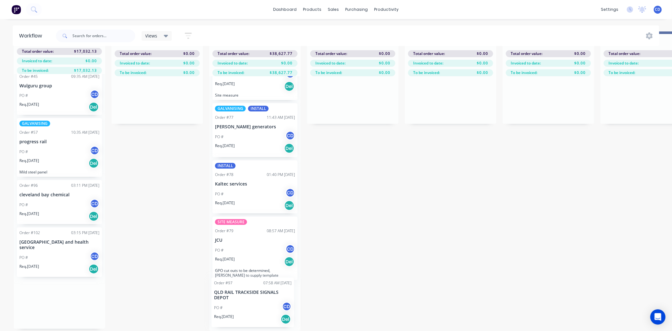  I want to click on div: Workflow, so click(32, 36).